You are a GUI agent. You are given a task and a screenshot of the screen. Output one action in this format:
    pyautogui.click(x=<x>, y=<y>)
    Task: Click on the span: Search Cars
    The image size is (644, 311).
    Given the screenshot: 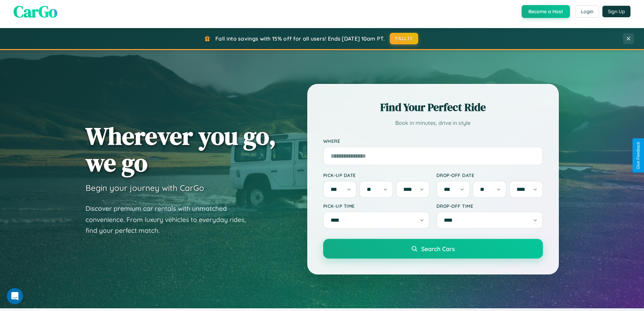 What is the action you would take?
    pyautogui.click(x=437, y=248)
    